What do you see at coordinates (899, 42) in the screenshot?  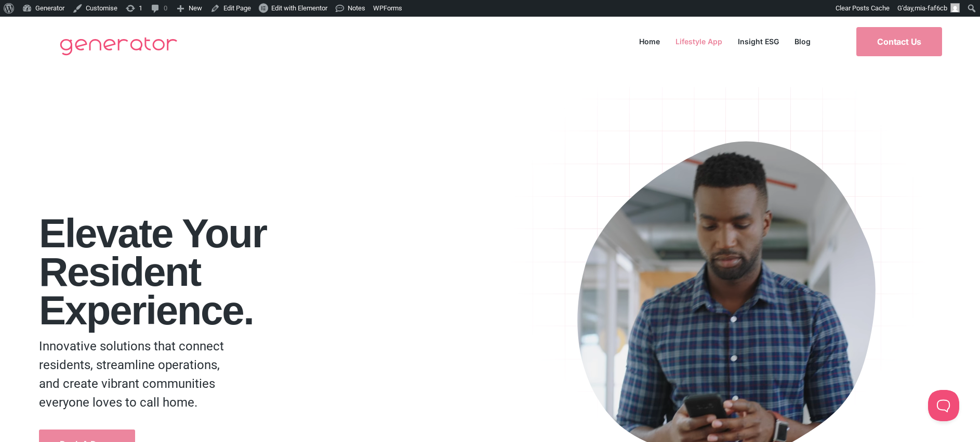 I see `a: Contact Us` at bounding box center [899, 42].